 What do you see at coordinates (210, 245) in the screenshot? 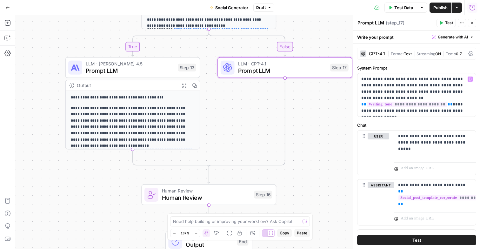
I see `span: Output` at bounding box center [210, 245].